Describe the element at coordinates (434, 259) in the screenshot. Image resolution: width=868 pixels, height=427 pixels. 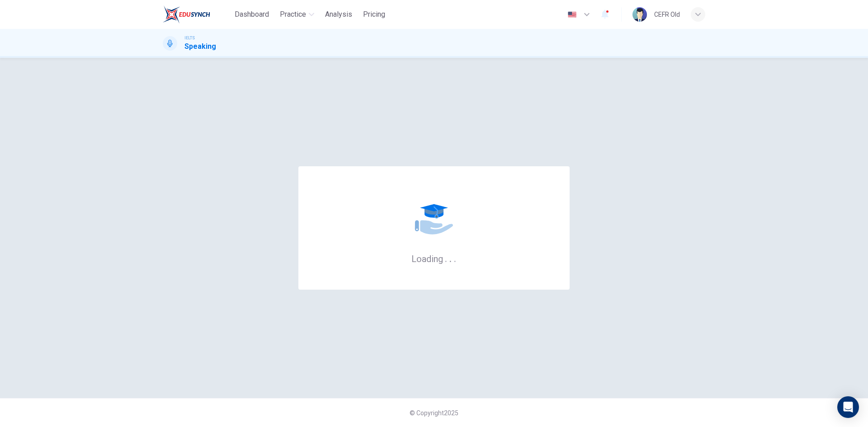
I see `h6: Loading` at that location.